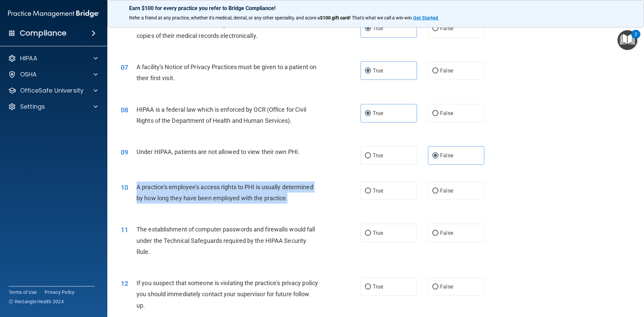  What do you see at coordinates (36, 301) in the screenshot?
I see `span: Ⓒ Rectangle Health 2024` at bounding box center [36, 301].